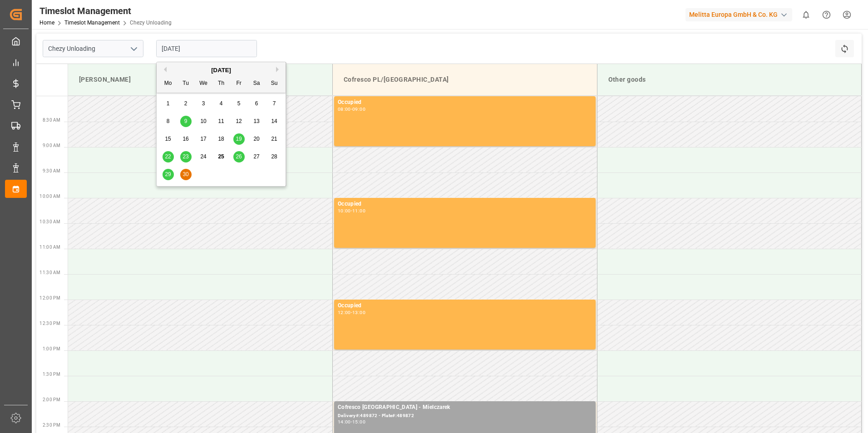  I want to click on div: Choose Thursday, September 18th, 2025, so click(221, 139).